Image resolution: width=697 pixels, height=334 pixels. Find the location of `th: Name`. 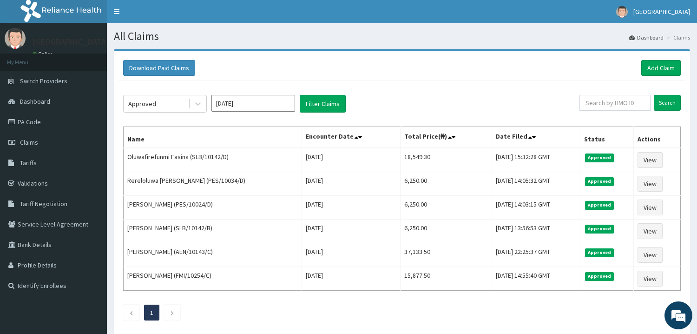

th: Name is located at coordinates (213, 138).